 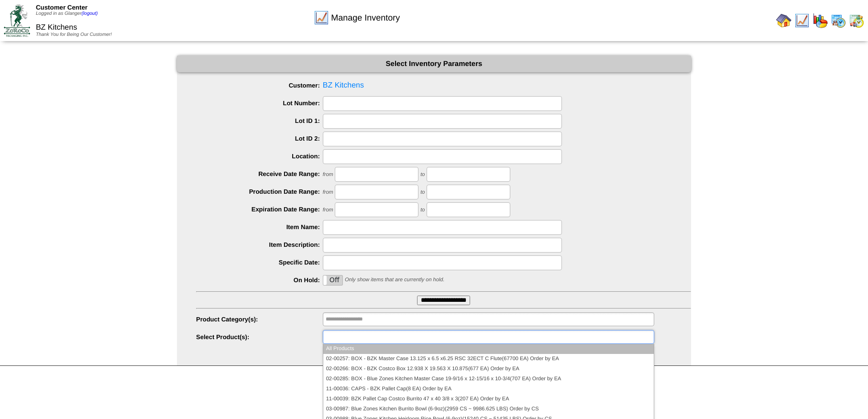 I want to click on label: Lot ID 2:, so click(x=259, y=138).